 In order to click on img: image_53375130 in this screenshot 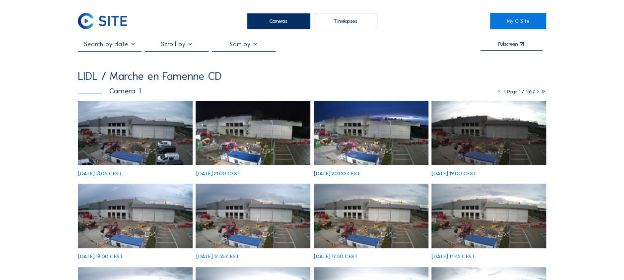, I will do `click(253, 133)`.